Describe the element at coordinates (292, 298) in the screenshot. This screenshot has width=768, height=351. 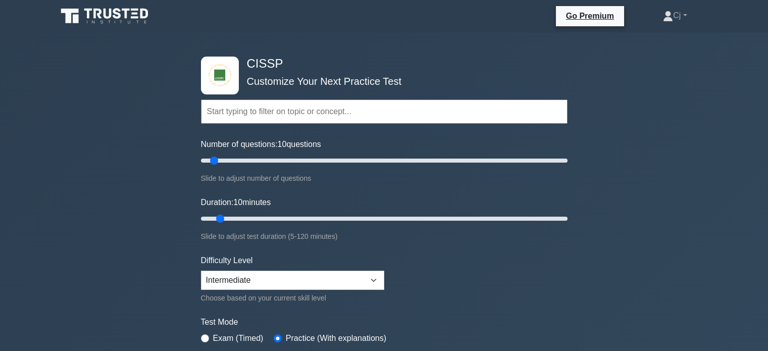
I see `div: Choose based on your current skill level` at that location.